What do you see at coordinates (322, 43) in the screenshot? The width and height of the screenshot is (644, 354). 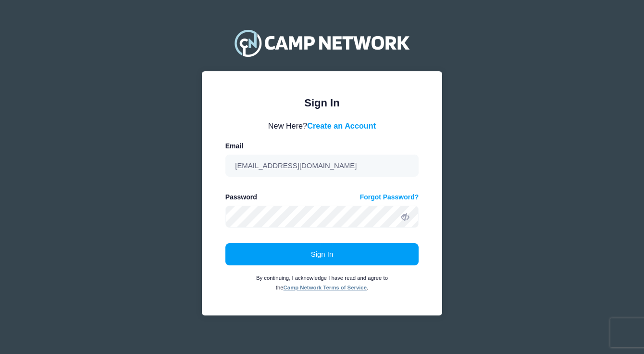 I see `img: Camp Network` at bounding box center [322, 43].